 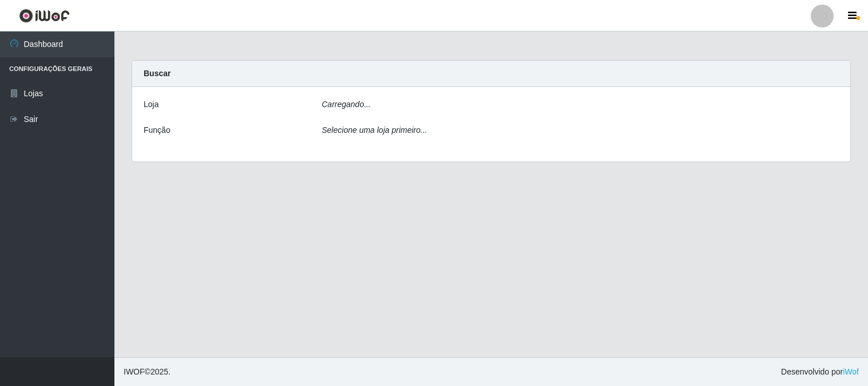 What do you see at coordinates (820, 372) in the screenshot?
I see `span: Desenvolvido por` at bounding box center [820, 372].